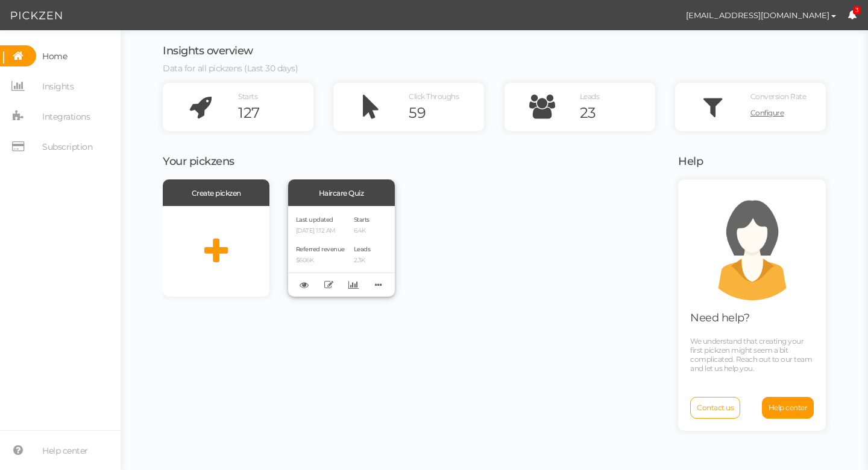 The image size is (868, 470). Describe the element at coordinates (691, 161) in the screenshot. I see `span: Help` at that location.